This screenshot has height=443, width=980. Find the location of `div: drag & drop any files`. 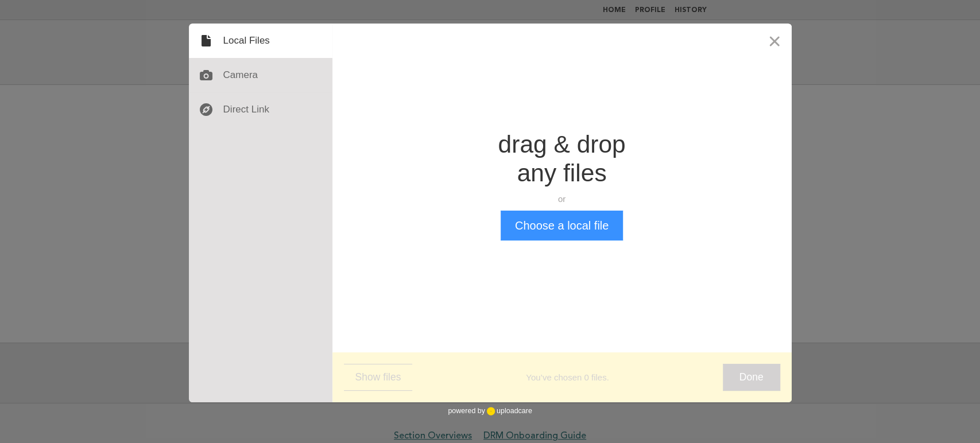

div: drag & drop any files is located at coordinates (562, 159).